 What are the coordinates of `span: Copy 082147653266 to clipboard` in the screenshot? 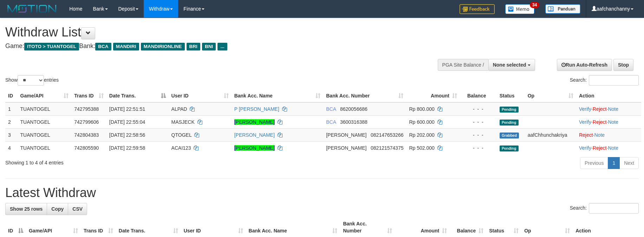 It's located at (387, 135).